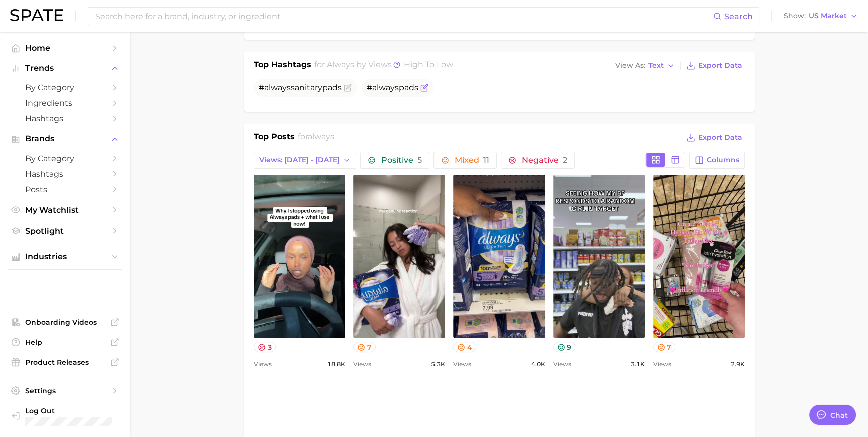 This screenshot has width=868, height=437. Describe the element at coordinates (65, 139) in the screenshot. I see `button: Brands` at that location.